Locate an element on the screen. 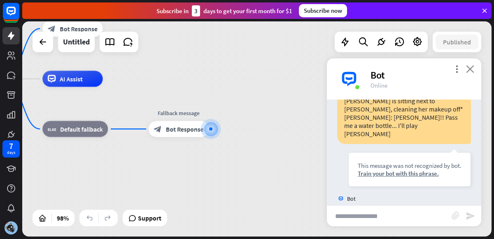  a: 7 days is located at coordinates (11, 149).